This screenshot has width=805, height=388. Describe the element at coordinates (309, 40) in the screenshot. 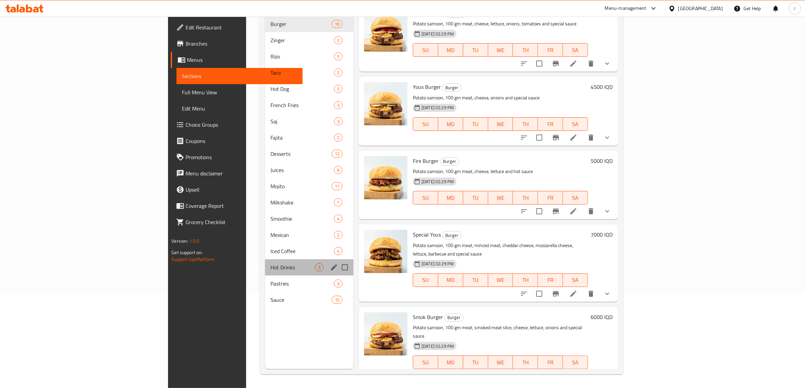

I see `div: Zinger2` at that location.